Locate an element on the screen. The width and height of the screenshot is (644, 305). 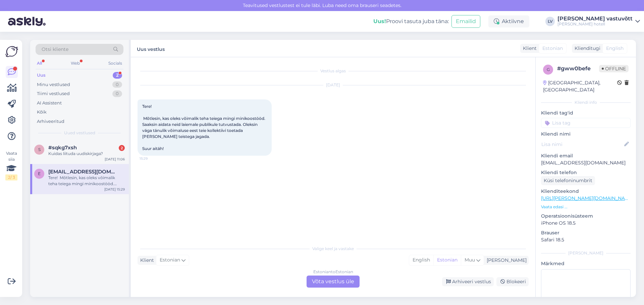
p: Safari 18.5 is located at coordinates (586, 240).